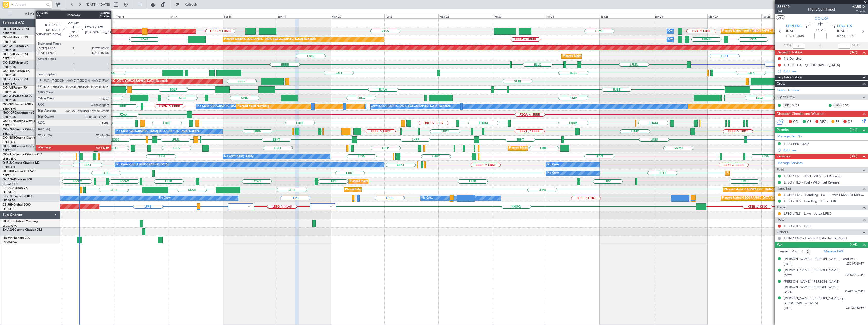  I want to click on a: EGGW/LTN, so click(10, 184).